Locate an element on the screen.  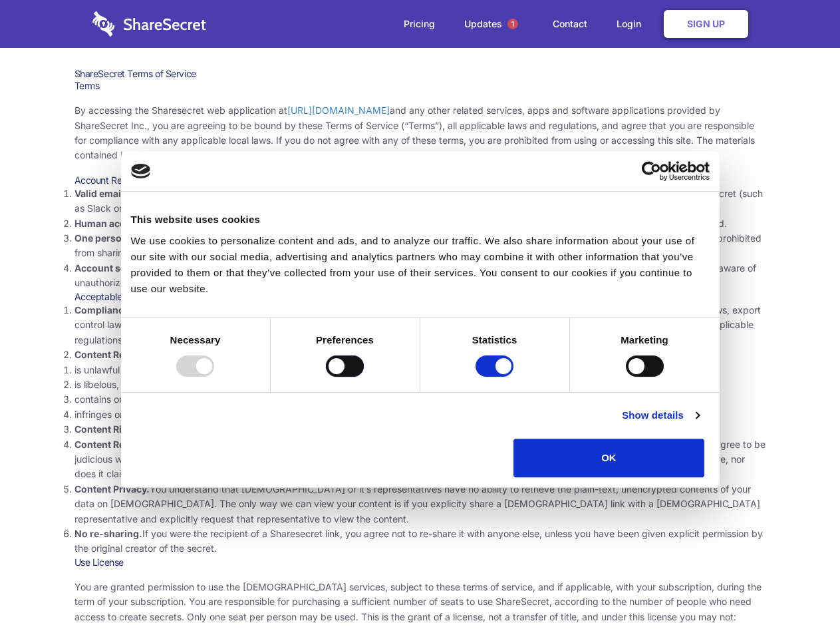
strong: Content Rights. is located at coordinates (110, 428).